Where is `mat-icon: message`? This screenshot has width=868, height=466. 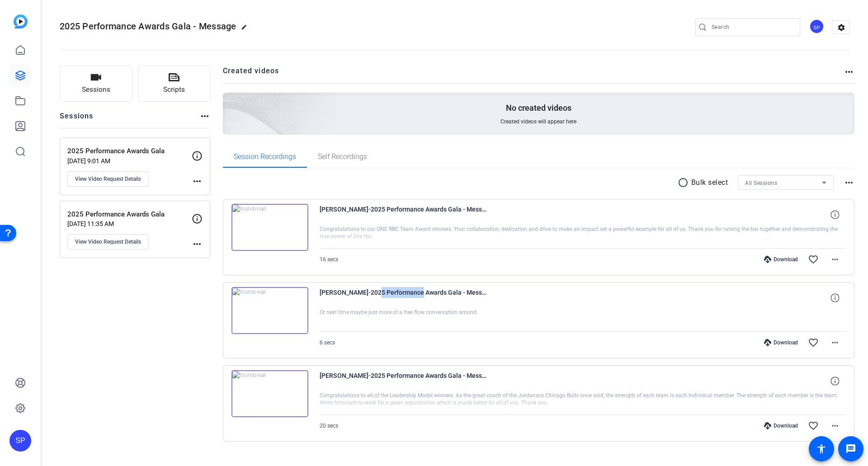 mat-icon: message is located at coordinates (851, 449).